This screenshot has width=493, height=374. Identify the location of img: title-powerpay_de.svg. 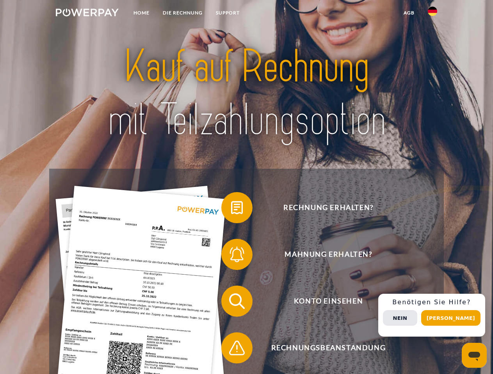
(246, 93).